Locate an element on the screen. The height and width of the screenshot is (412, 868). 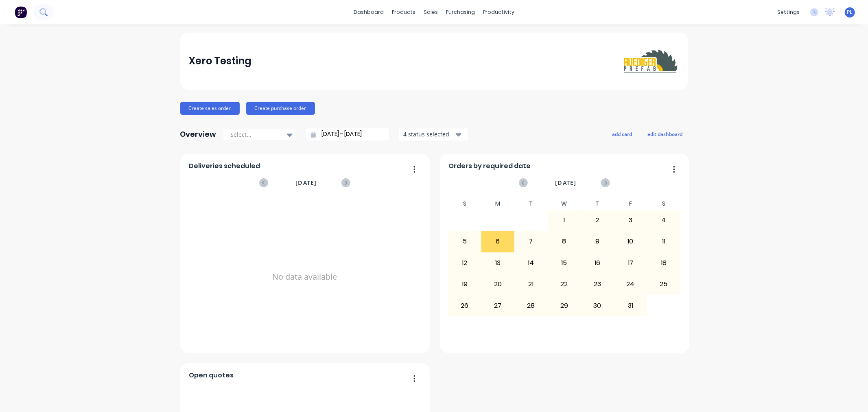
div: 14 is located at coordinates (531, 263).